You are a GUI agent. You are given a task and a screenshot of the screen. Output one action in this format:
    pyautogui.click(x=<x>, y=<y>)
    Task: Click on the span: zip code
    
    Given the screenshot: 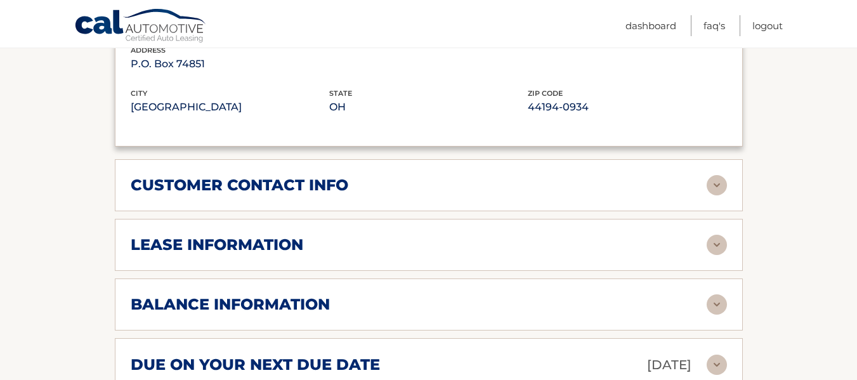 What is the action you would take?
    pyautogui.click(x=545, y=93)
    